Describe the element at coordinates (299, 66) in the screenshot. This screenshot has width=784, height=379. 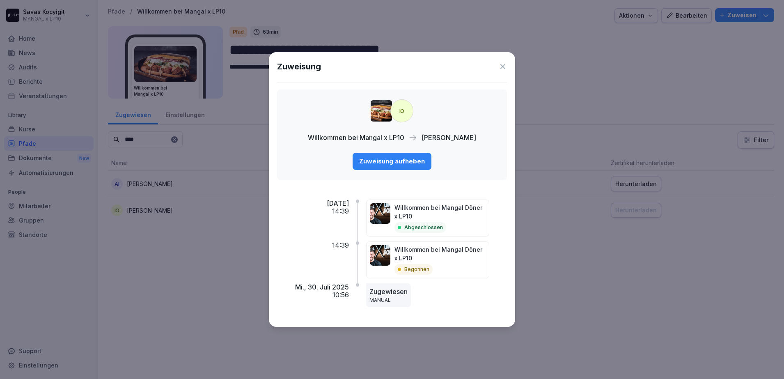
I see `h1: Zuweisung` at that location.